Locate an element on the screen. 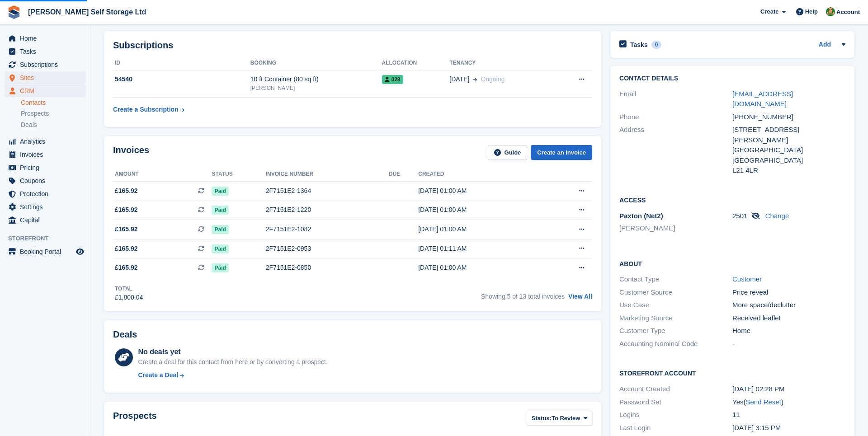 Image resolution: width=868 pixels, height=436 pixels. a: Deals is located at coordinates (53, 124).